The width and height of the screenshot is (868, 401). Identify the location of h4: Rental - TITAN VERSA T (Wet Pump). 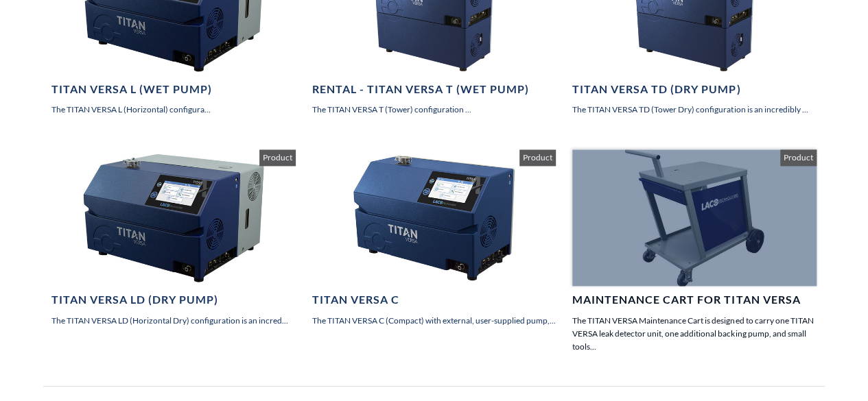
(434, 89).